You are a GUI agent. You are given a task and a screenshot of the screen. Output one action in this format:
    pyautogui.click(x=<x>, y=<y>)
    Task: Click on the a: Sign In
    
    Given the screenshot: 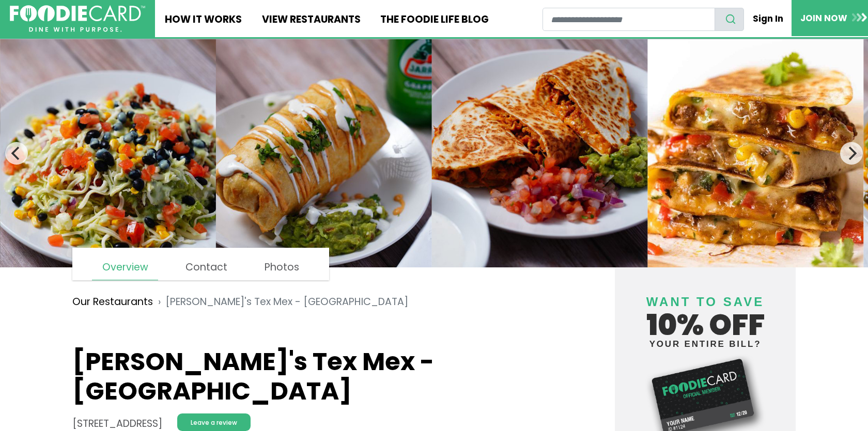 What is the action you would take?
    pyautogui.click(x=768, y=19)
    